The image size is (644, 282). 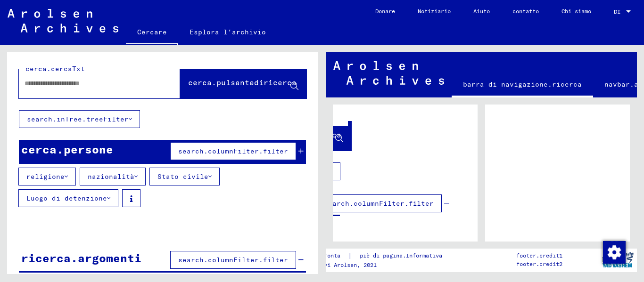 I want to click on font: Aiuto, so click(x=481, y=11).